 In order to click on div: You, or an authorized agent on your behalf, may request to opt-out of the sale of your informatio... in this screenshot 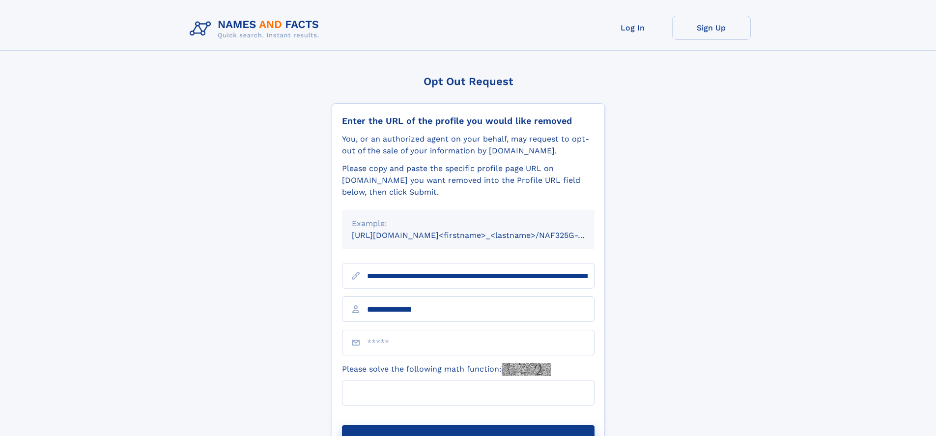, I will do `click(468, 145)`.